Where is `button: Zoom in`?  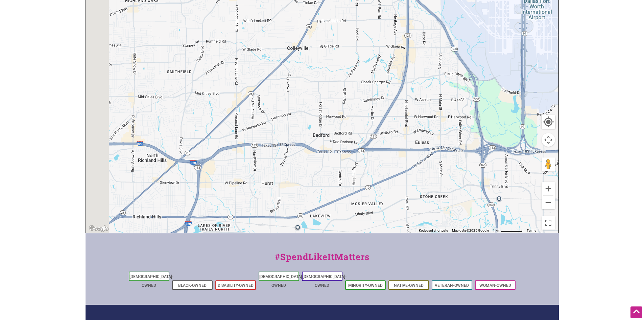 button: Zoom in is located at coordinates (548, 189).